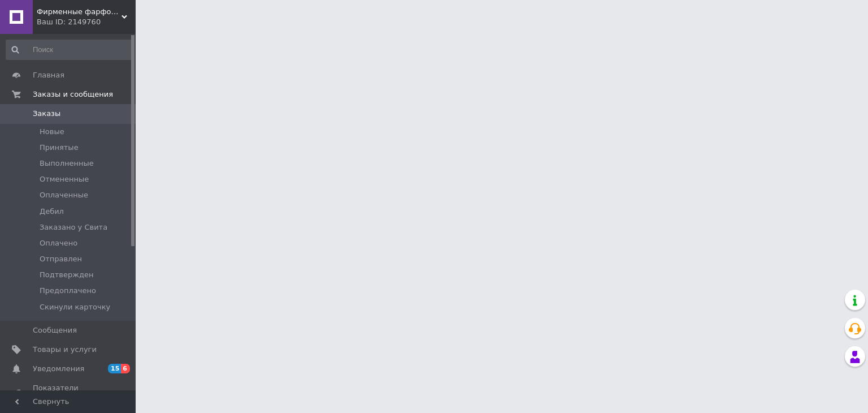  What do you see at coordinates (64, 195) in the screenshot?
I see `span: Оплаченные` at bounding box center [64, 195].